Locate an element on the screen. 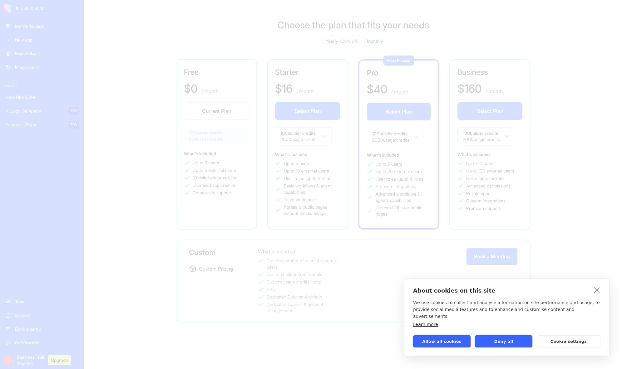  button: Cookie settings is located at coordinates (568, 341).